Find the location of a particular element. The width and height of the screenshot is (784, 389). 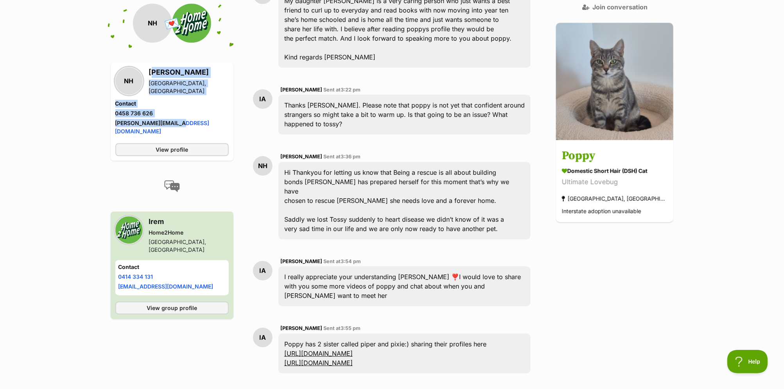

h3: Poppy is located at coordinates (615, 156).